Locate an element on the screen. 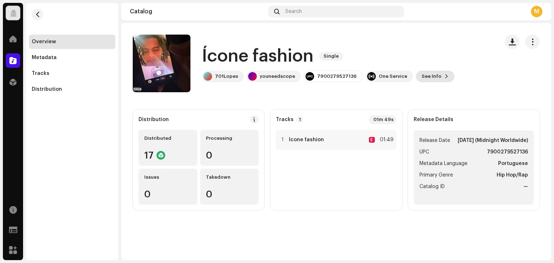  div: 7900279527136 is located at coordinates (337, 76).